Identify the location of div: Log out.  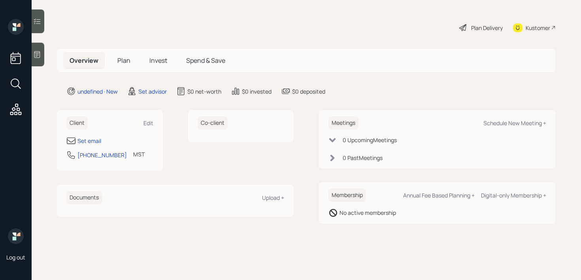
(16, 257).